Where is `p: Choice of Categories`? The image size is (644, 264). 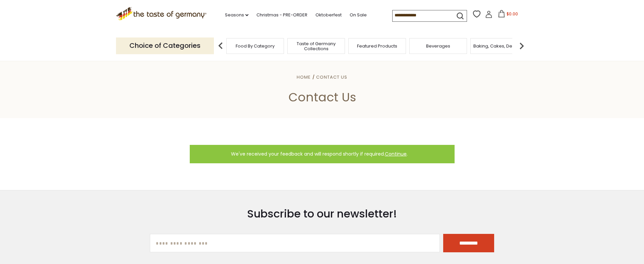
p: Choice of Categories is located at coordinates (165, 46).